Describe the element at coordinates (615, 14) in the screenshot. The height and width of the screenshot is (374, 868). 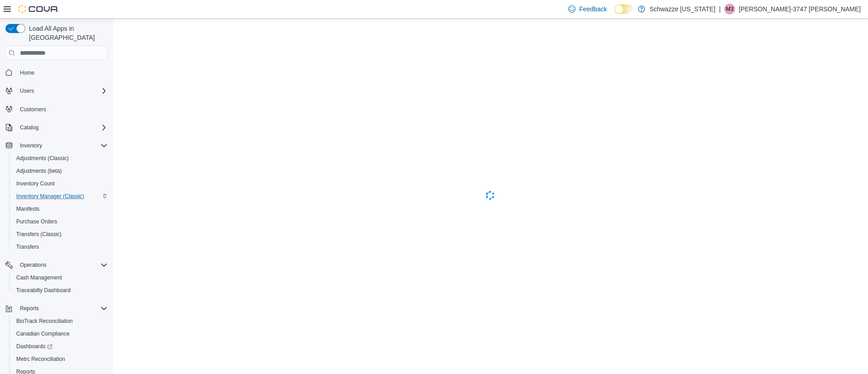
I see `span: Dark Mode` at that location.